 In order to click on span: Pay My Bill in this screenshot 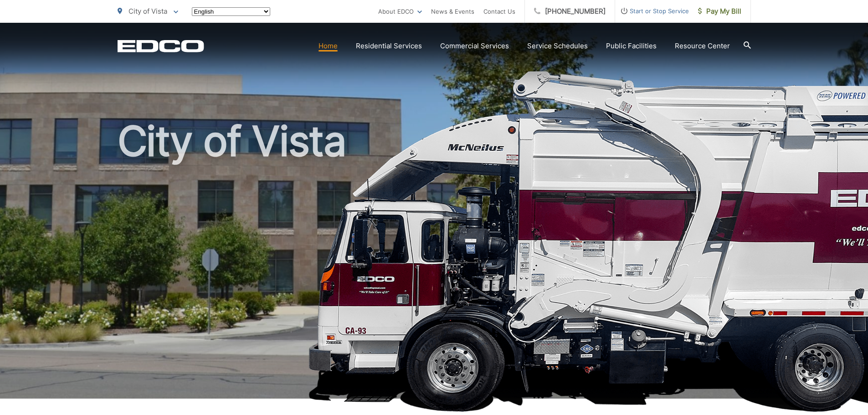, I will do `click(720, 11)`.